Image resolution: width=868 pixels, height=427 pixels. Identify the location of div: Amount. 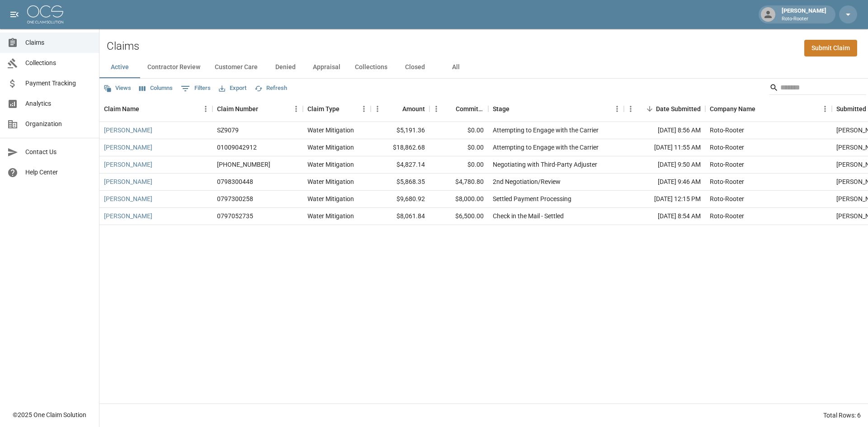
(414, 109).